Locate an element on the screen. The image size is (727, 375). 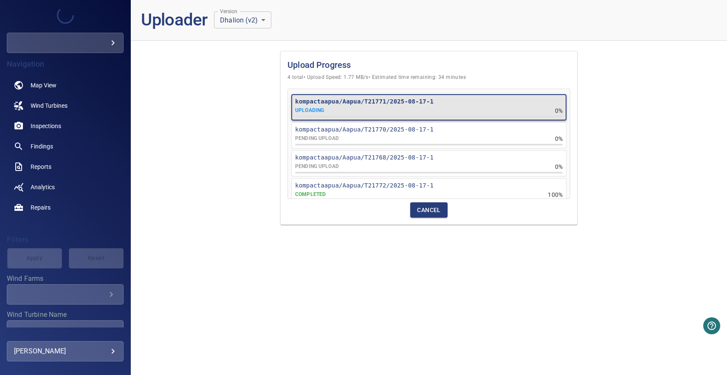
p: kompactaapua/Aapua/T21771/2025-08-17-1 is located at coordinates (429, 101).